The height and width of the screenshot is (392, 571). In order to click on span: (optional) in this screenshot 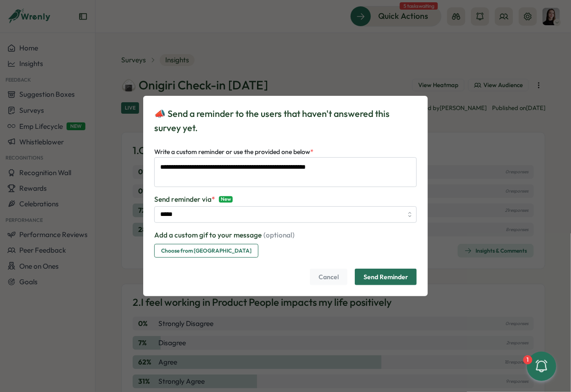, I will do `click(278, 235)`.